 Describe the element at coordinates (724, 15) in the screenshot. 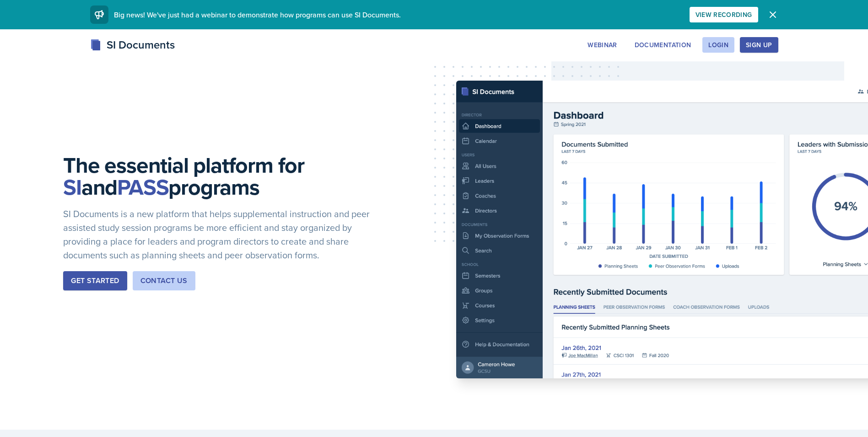

I see `div: View Recording` at that location.